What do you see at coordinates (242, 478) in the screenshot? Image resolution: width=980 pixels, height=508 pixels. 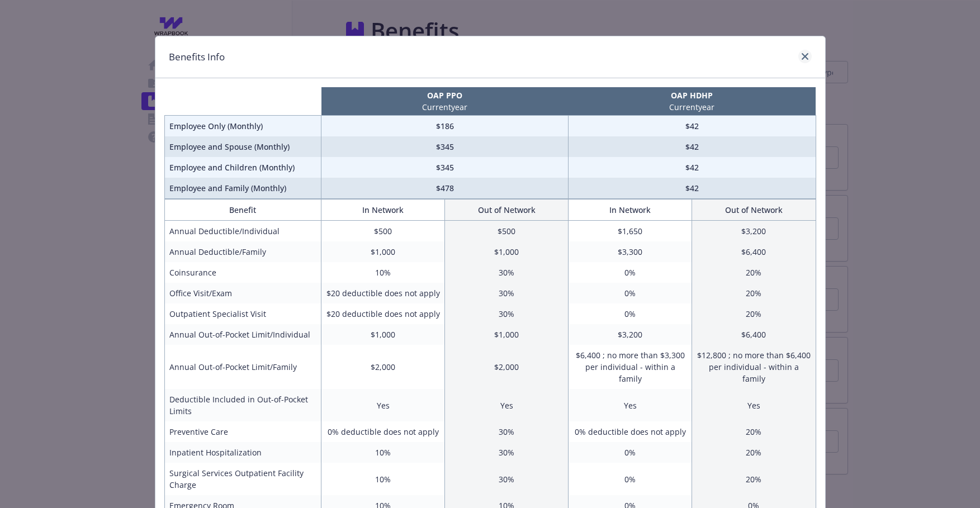 I see `td: Surgical Services Outpatient Facility Charge` at bounding box center [242, 478].